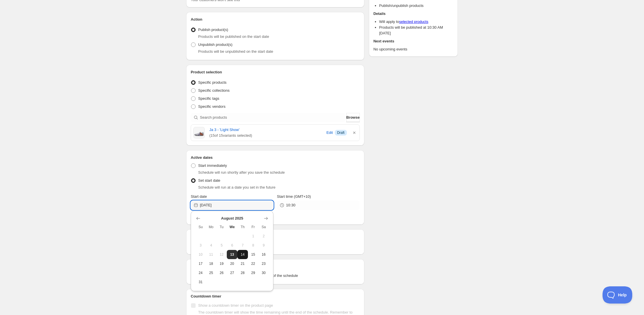 This screenshot has width=644, height=315. I want to click on button: Monday August 4 2025, so click(211, 245).